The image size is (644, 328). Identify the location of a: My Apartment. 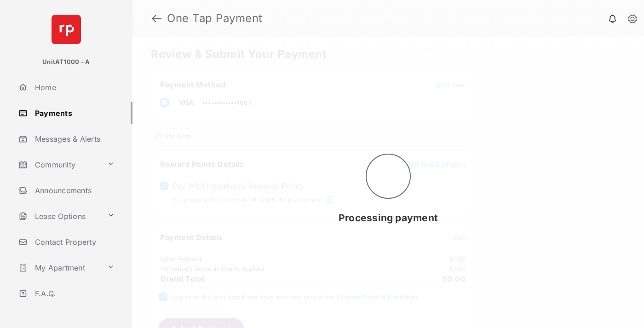
(59, 268).